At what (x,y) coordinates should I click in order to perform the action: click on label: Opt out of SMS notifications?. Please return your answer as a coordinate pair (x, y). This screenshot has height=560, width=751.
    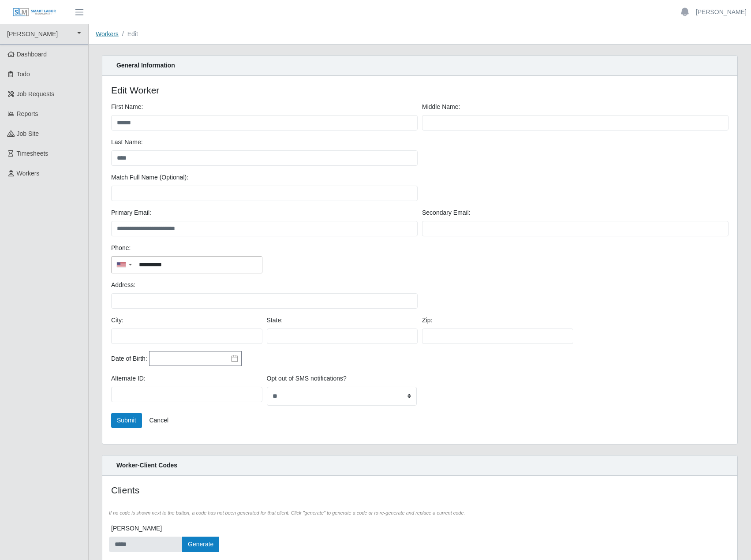
    Looking at the image, I should click on (307, 378).